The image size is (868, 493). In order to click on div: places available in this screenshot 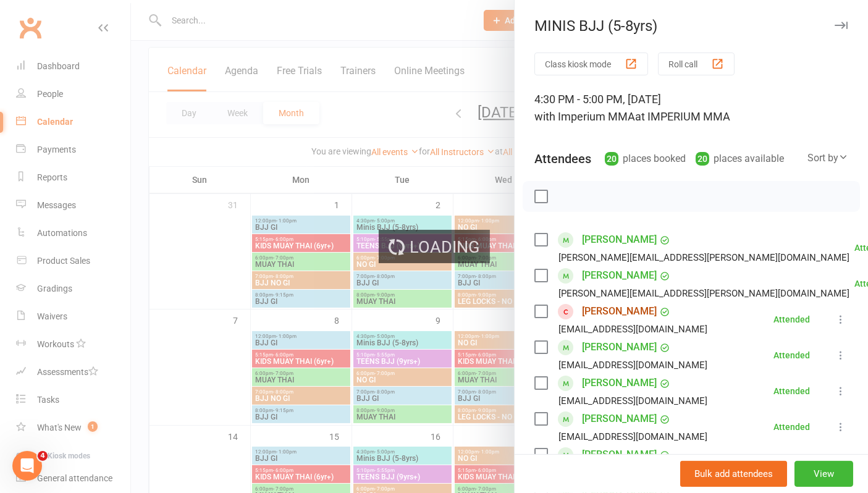, I will do `click(740, 159)`.